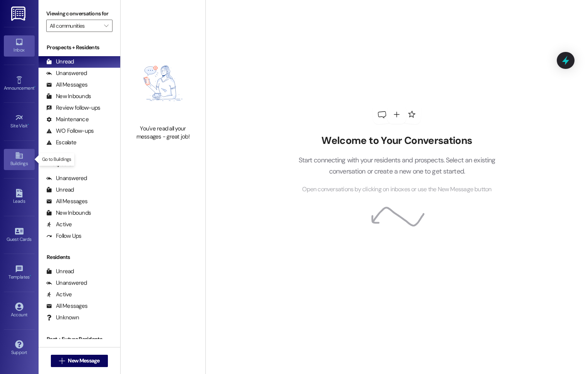 The height and width of the screenshot is (374, 588). I want to click on div: WO Follow-ups, so click(70, 131).